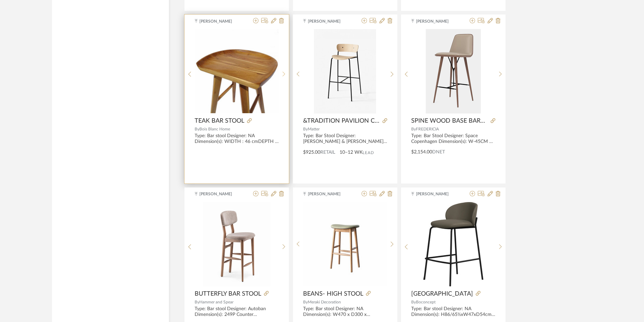 The height and width of the screenshot is (322, 644). I want to click on img: SPINE WOOD BASE BARSTOOL- 1731, so click(453, 71).